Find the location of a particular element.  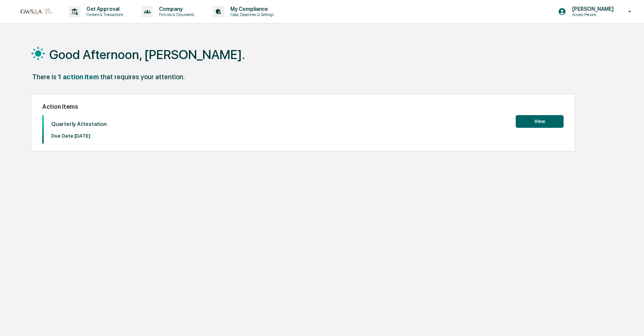

p: Policies & Documents is located at coordinates (176, 15).